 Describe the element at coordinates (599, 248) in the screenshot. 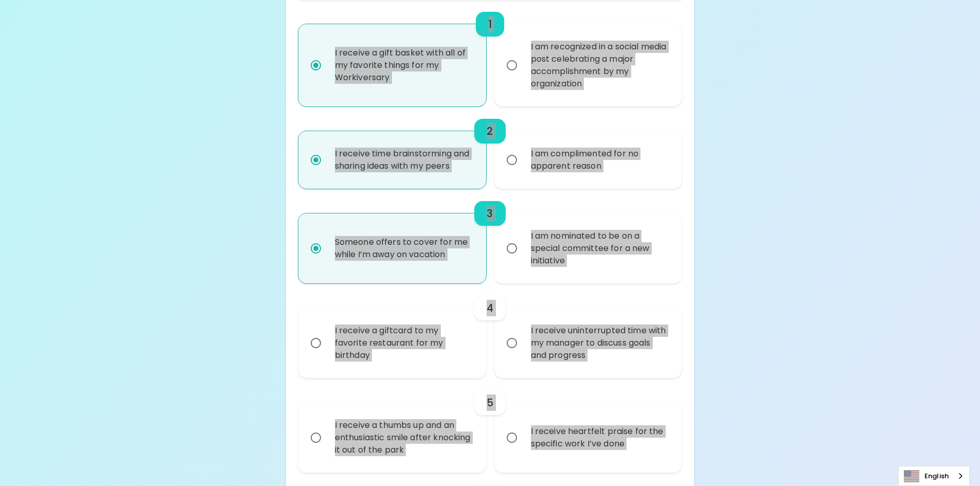

I see `div: I am nominated to be on a special committee for a new initiative` at that location.